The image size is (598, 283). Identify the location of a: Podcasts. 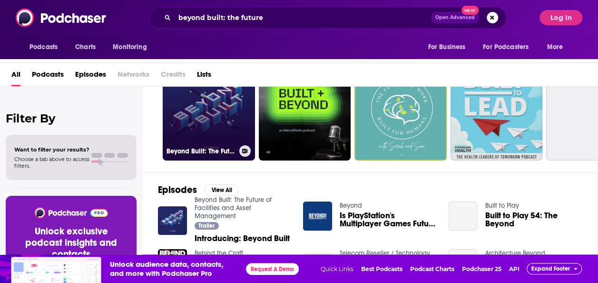
(48, 76).